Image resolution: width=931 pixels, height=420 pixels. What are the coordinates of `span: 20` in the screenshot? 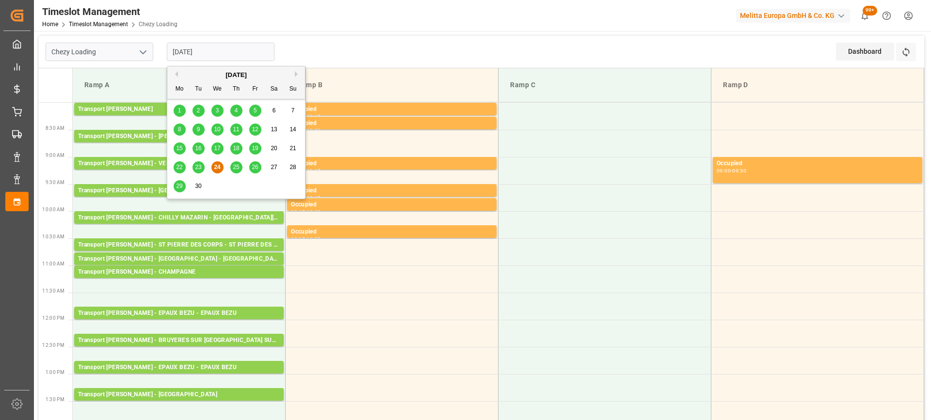 It's located at (273, 148).